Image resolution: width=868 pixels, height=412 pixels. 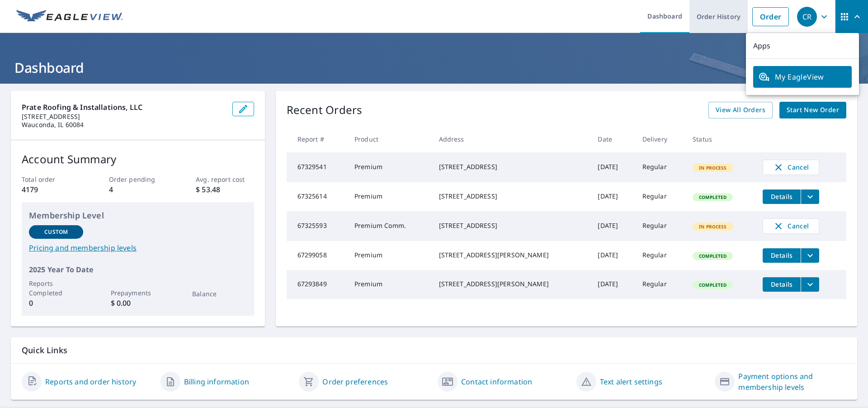 I want to click on th: Report #, so click(x=317, y=139).